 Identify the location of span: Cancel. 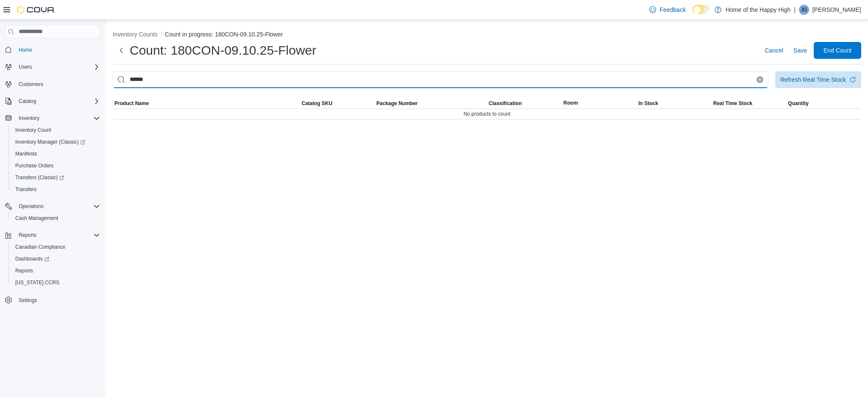
(774, 50).